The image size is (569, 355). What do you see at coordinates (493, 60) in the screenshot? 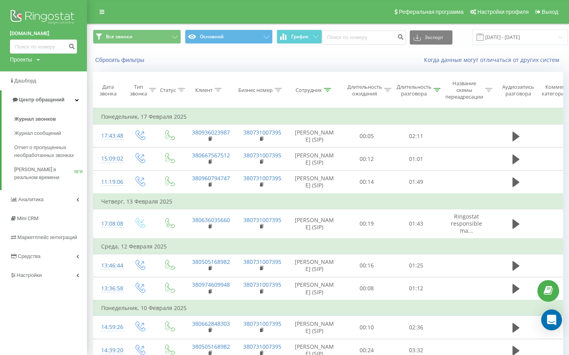
I see `a: Когда данные могут отличаться от других систем` at bounding box center [493, 60].